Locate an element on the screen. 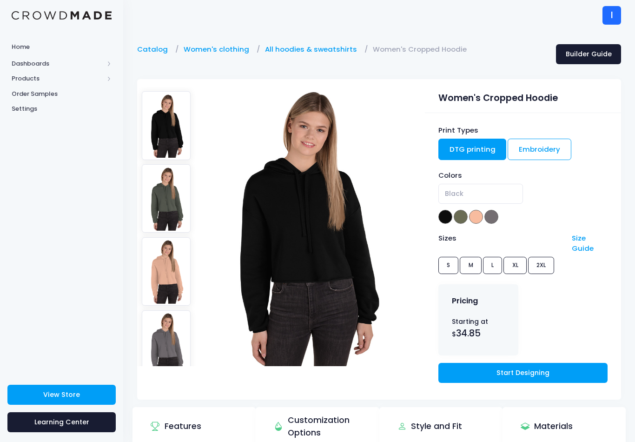 This screenshot has width=635, height=442. div: Customization Options is located at coordinates (316, 426).